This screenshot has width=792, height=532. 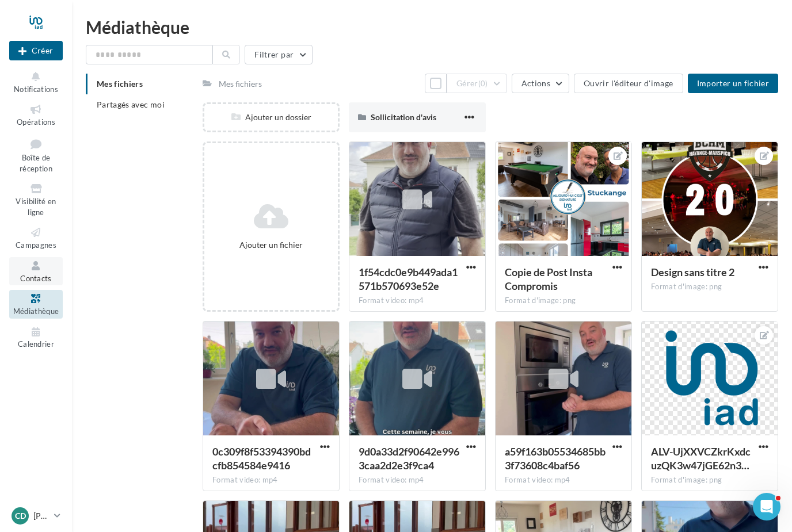 What do you see at coordinates (701, 458) in the screenshot?
I see `span: ALV-UjXXVCZkrKxdcuzQK3w47jGE62n3xGS7zXY35zadW_34lLYxhqI` at bounding box center [701, 458].